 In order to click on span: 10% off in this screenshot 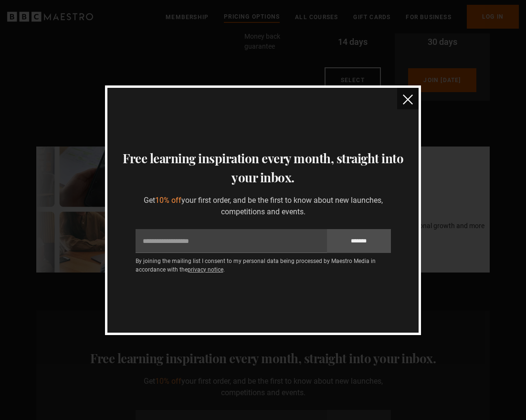, I will do `click(168, 200)`.